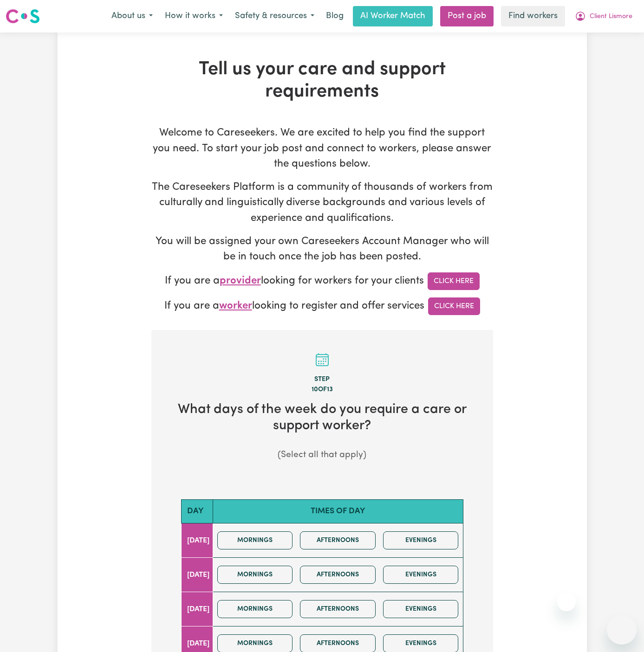  Describe the element at coordinates (603, 17) in the screenshot. I see `button: My Account` at that location.